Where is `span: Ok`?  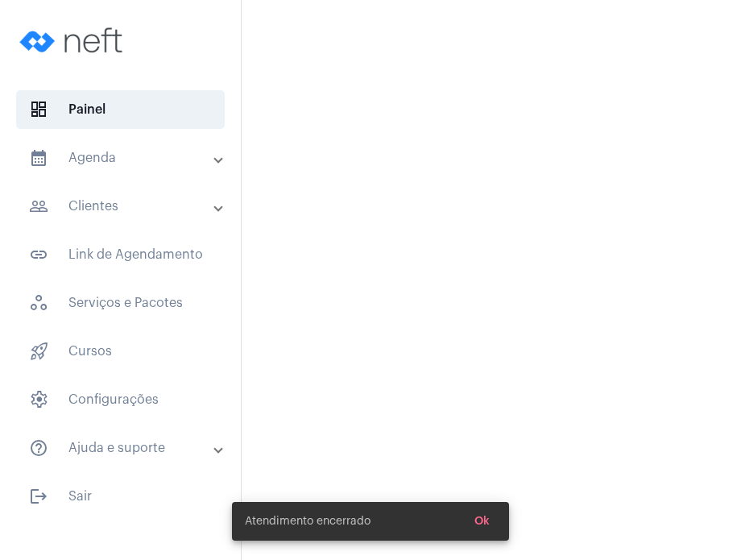 span: Ok is located at coordinates (482, 521).